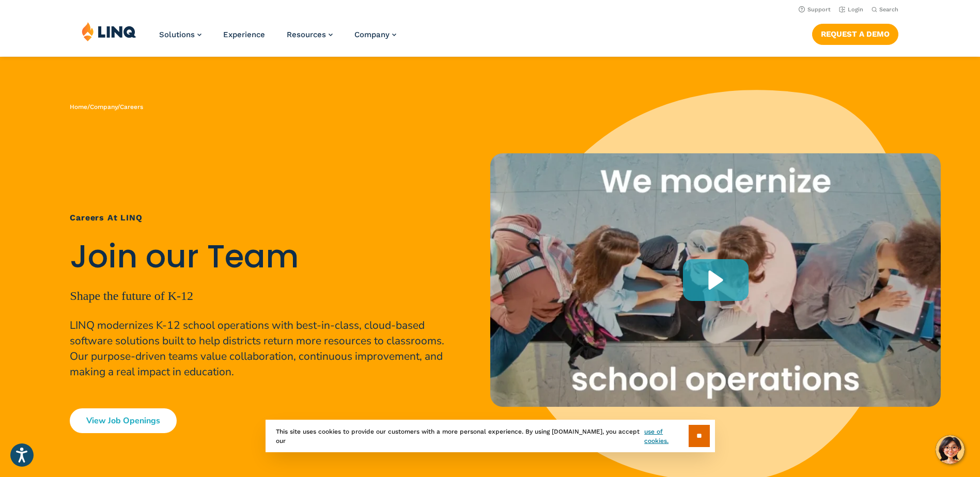 This screenshot has height=477, width=980. I want to click on h1: Careers at LINQ, so click(260, 218).